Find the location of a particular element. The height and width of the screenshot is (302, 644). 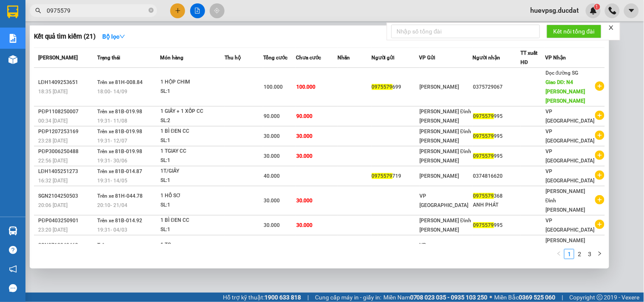

div: 1 HỘP CHIM is located at coordinates (192, 82).